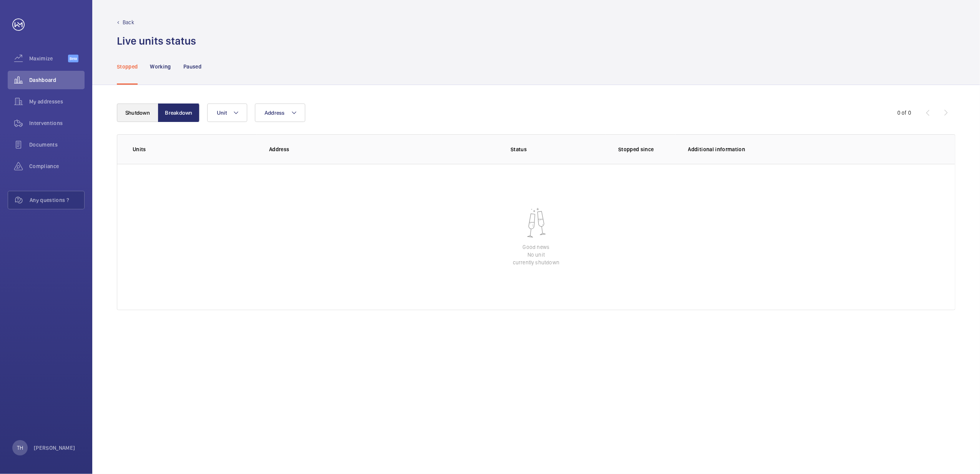 The width and height of the screenshot is (980, 474). I want to click on button: Address, so click(279, 113).